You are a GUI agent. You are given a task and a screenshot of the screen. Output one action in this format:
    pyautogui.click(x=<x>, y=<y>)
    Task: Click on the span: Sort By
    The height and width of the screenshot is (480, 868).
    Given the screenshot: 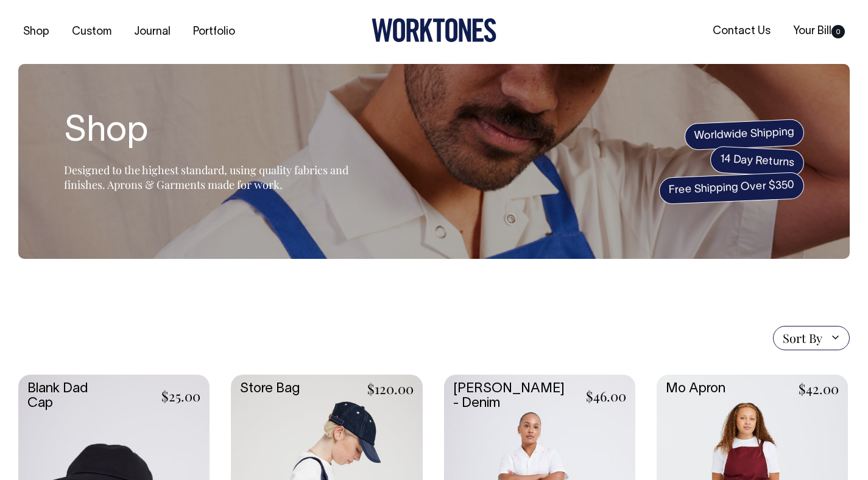 What is the action you would take?
    pyautogui.click(x=802, y=338)
    